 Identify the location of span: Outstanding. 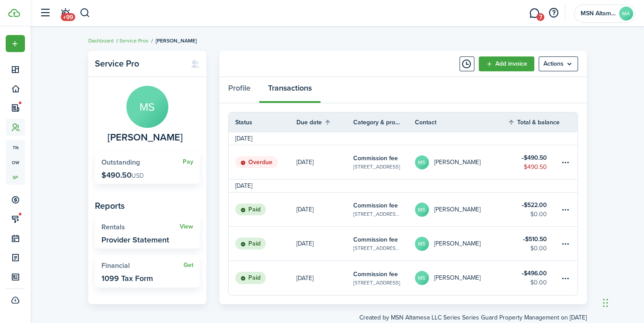
(121, 162).